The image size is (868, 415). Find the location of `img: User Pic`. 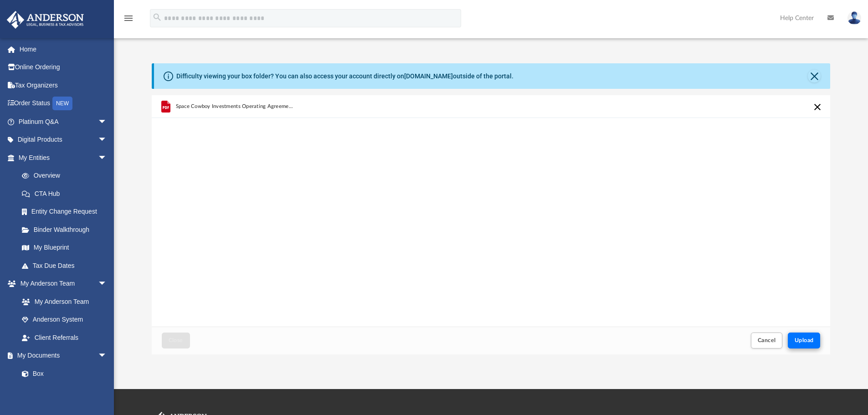

img: User Pic is located at coordinates (854, 18).